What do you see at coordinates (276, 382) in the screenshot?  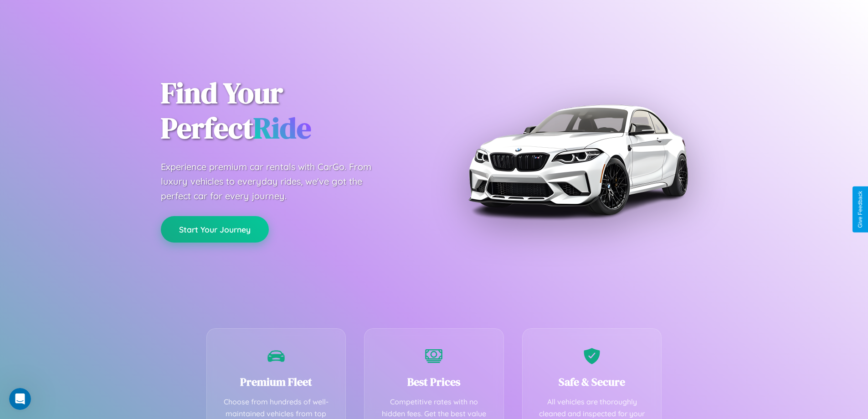 I see `h3: Premium Fleet` at bounding box center [276, 382].